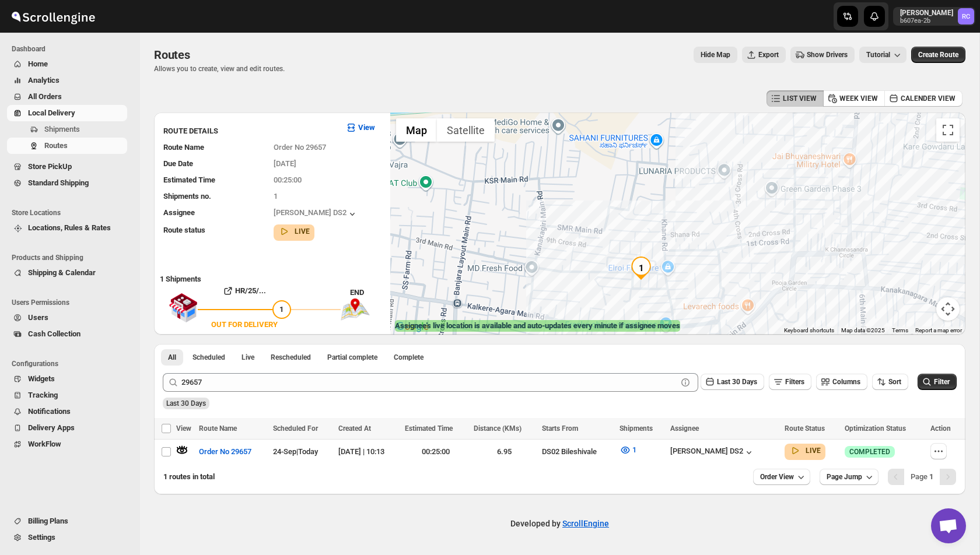 The height and width of the screenshot is (555, 980). What do you see at coordinates (938, 55) in the screenshot?
I see `span: Create Route` at bounding box center [938, 55].